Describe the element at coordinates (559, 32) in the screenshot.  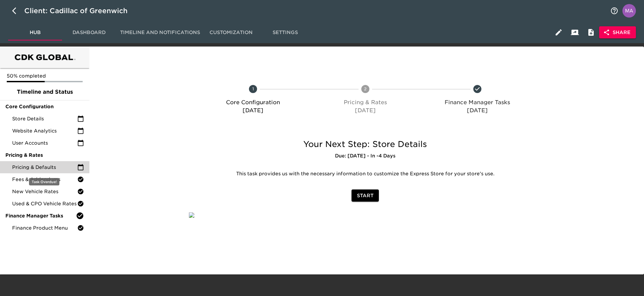
I see `button: Edit Hub` at that location.